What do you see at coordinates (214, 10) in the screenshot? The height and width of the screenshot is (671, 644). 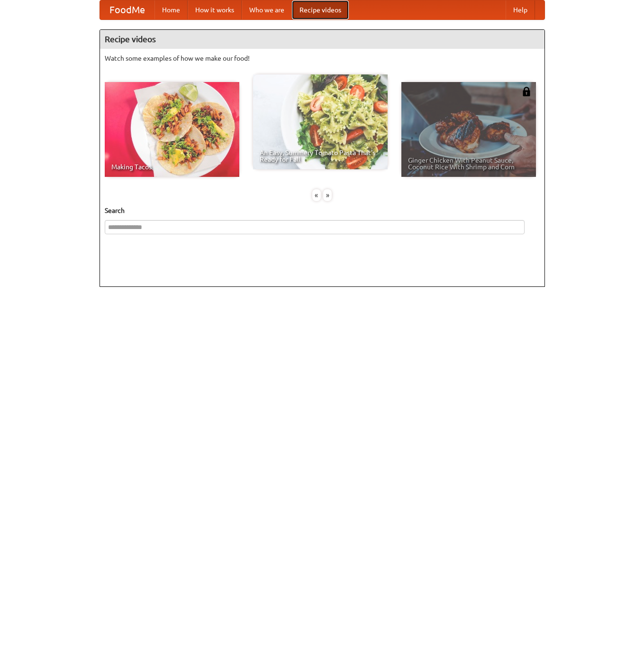 I see `a: How it works` at bounding box center [214, 10].